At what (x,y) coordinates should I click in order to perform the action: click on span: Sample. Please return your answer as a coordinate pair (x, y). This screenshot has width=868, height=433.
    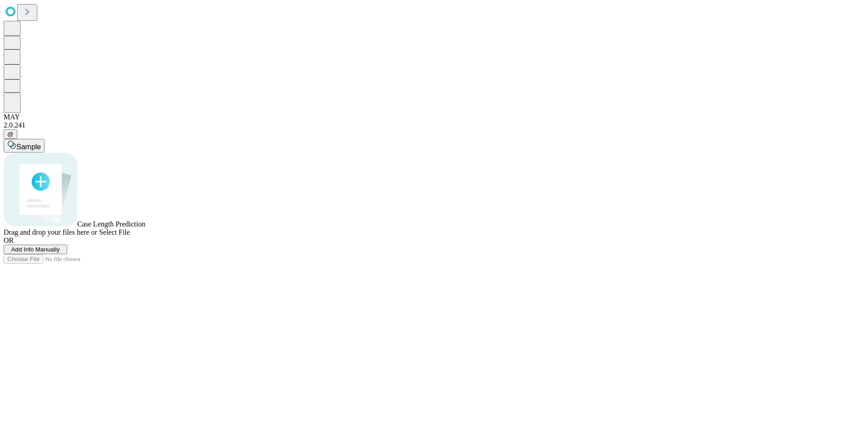
    Looking at the image, I should click on (28, 146).